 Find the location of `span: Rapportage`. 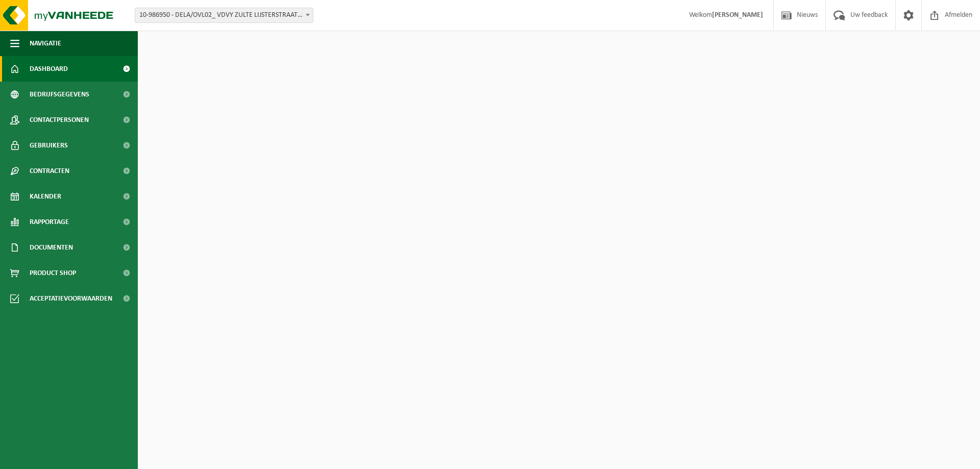

span: Rapportage is located at coordinates (49, 222).